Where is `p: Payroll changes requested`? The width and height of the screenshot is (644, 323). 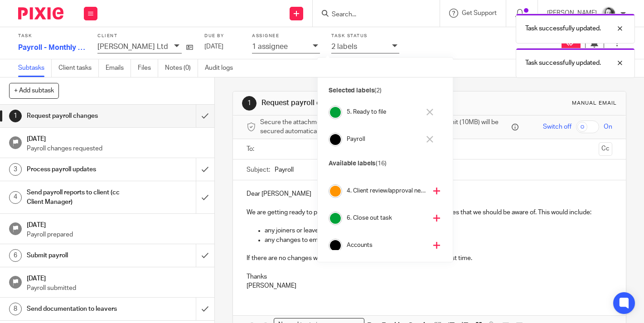 p: Payroll changes requested is located at coordinates (116, 148).